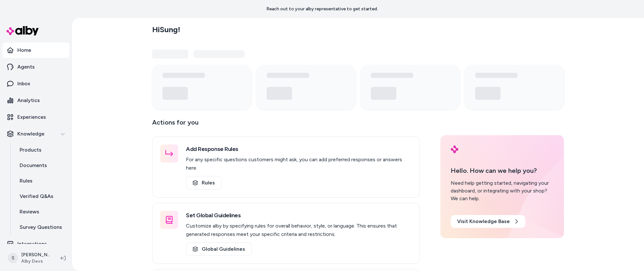 This screenshot has width=644, height=271. What do you see at coordinates (36, 262) in the screenshot?
I see `span: Alby Devs` at bounding box center [36, 262].